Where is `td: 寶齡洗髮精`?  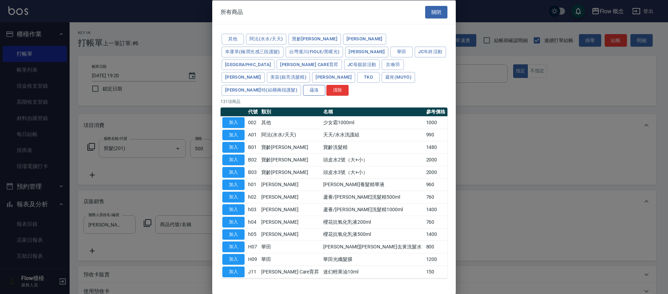 td: 寶齡洗髮精 is located at coordinates (372, 147).